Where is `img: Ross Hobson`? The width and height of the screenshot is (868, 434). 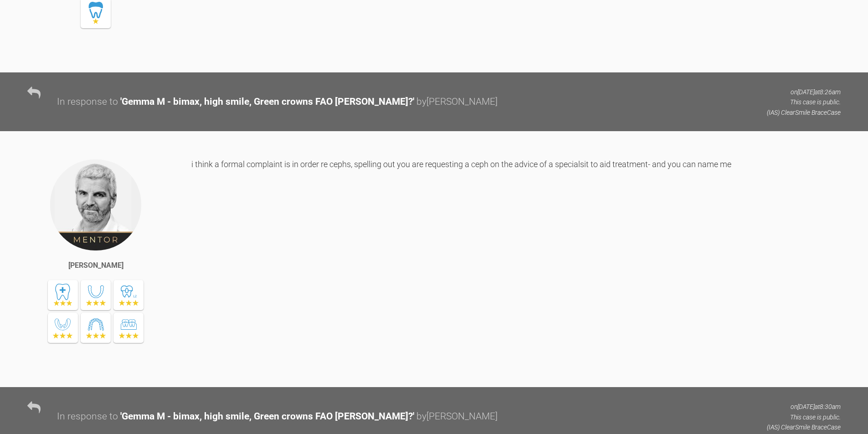 img: Ross Hobson is located at coordinates (96, 205).